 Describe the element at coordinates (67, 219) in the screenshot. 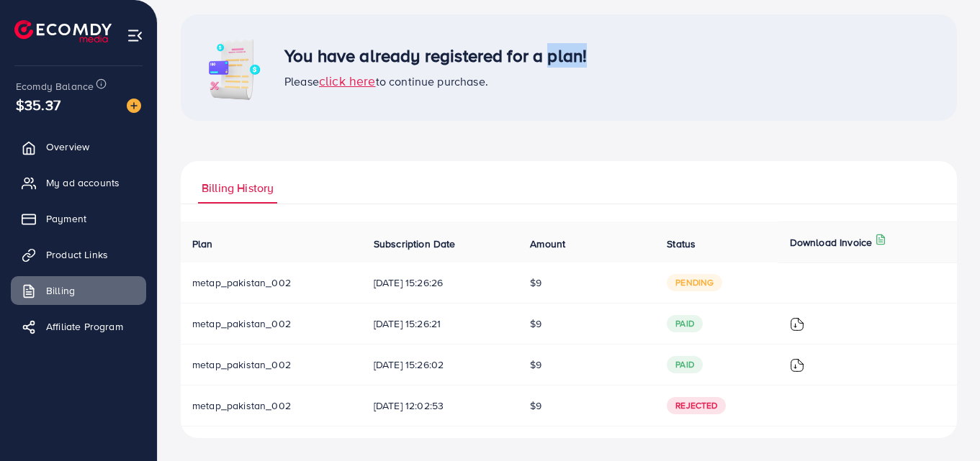

I see `span: Payment` at that location.